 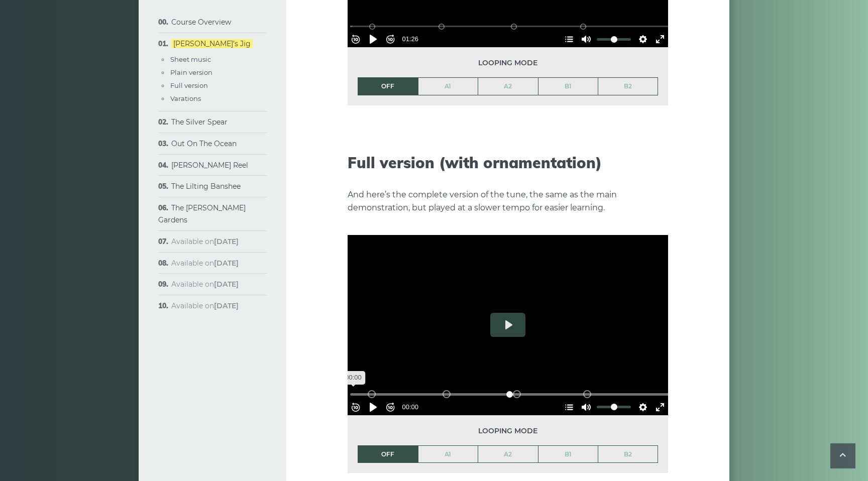 I want to click on h2: Full version (with ornamentation), so click(x=508, y=163).